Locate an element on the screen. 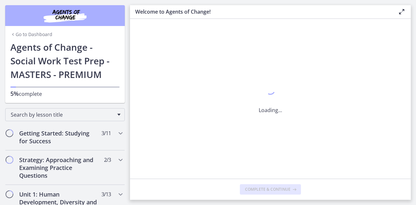  div: Search by lesson title is located at coordinates (65, 115).